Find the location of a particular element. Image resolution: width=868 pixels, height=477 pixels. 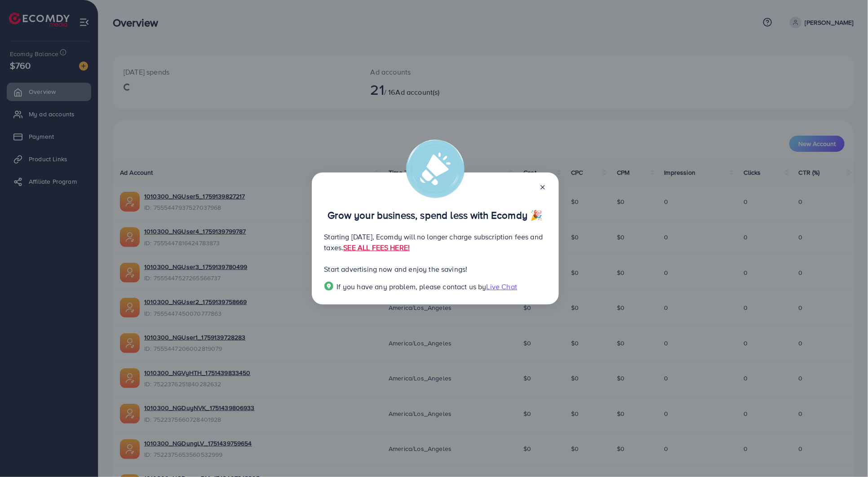

span: Live Chat is located at coordinates (502, 287).